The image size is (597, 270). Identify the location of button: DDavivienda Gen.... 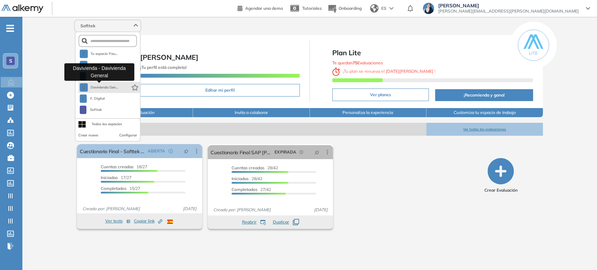
(99, 87).